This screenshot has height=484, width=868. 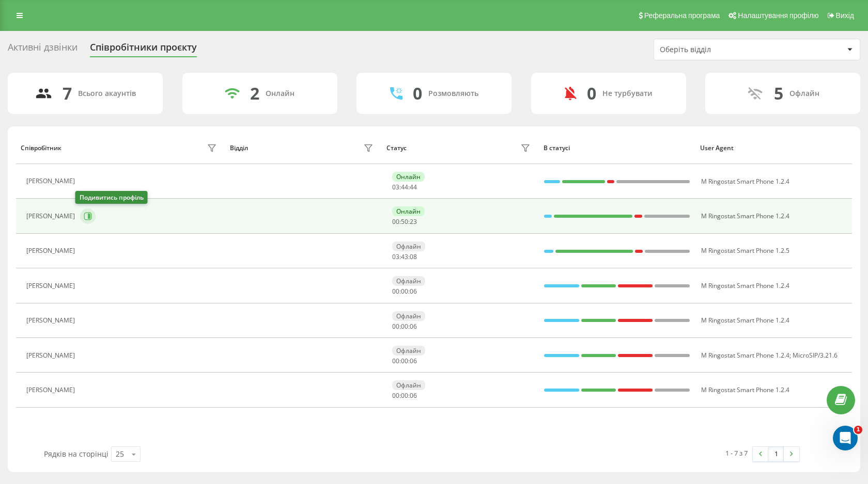 What do you see at coordinates (413, 222) in the screenshot?
I see `span: 23` at bounding box center [413, 222].